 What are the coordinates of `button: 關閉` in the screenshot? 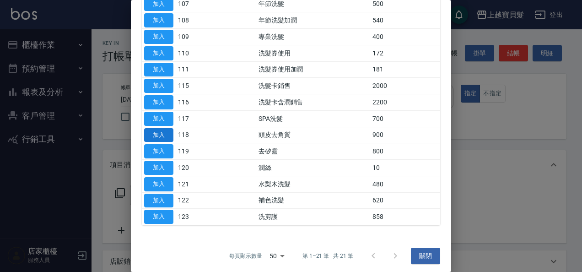 It's located at (426, 256).